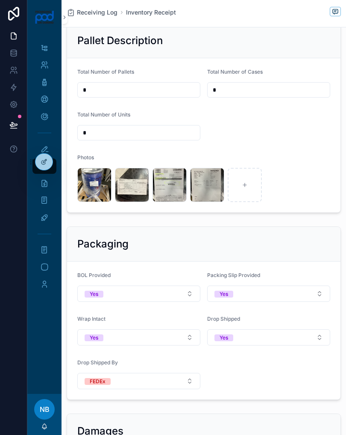 This screenshot has height=435, width=346. What do you see at coordinates (94, 275) in the screenshot?
I see `span: BOL Provided` at bounding box center [94, 275].